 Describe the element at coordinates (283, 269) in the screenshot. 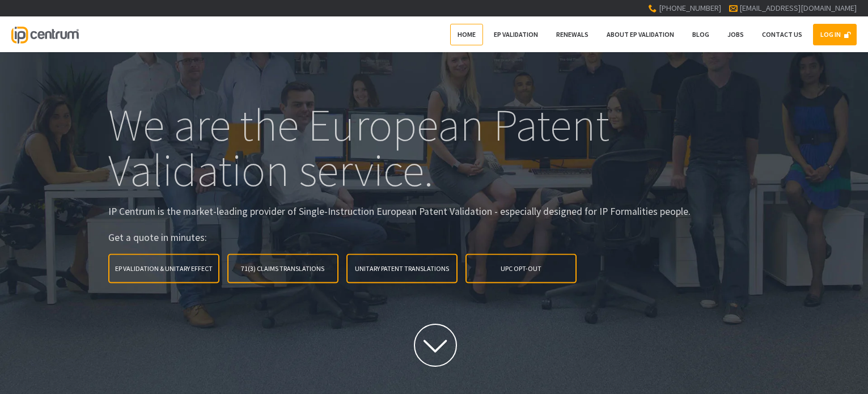

I see `a: 71(3) Claims Translations` at that location.